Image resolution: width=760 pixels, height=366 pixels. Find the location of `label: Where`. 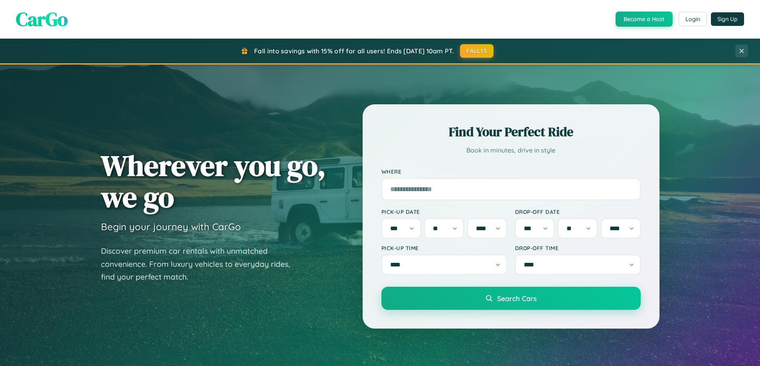

label: Where is located at coordinates (511, 171).